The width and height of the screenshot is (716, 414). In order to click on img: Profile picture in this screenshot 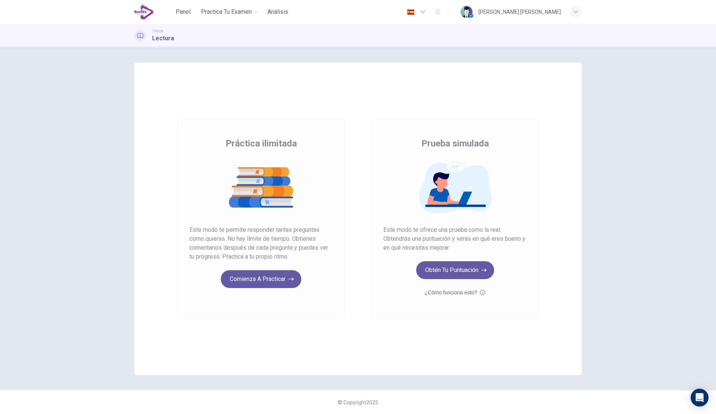, I will do `click(466, 12)`.